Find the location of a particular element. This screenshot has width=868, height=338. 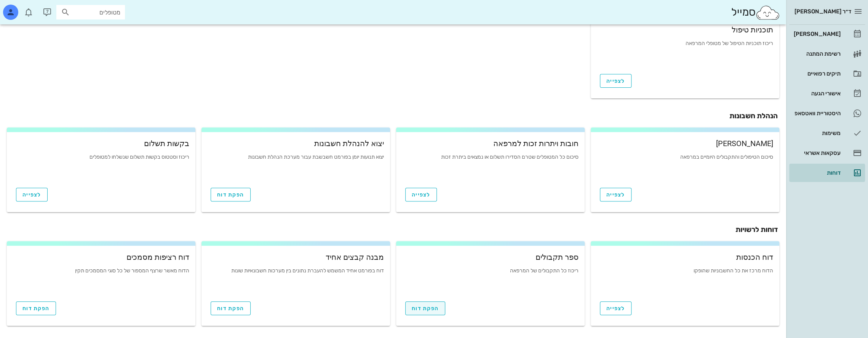

div: ריכוז תוכניות הטיפול של מטופלי המרפאה is located at coordinates (685, 52).